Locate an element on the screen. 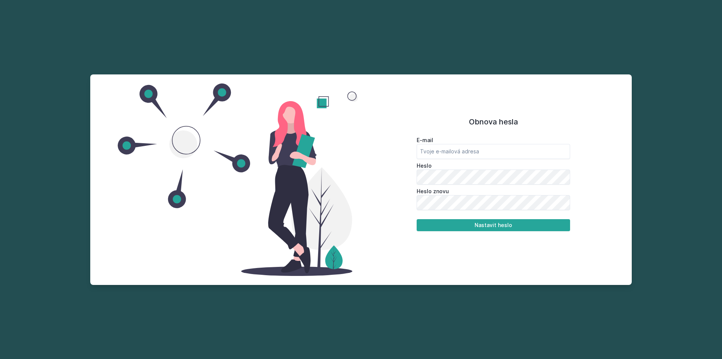 Image resolution: width=722 pixels, height=359 pixels. input: Tvoje e-mailová adresa is located at coordinates (493, 151).